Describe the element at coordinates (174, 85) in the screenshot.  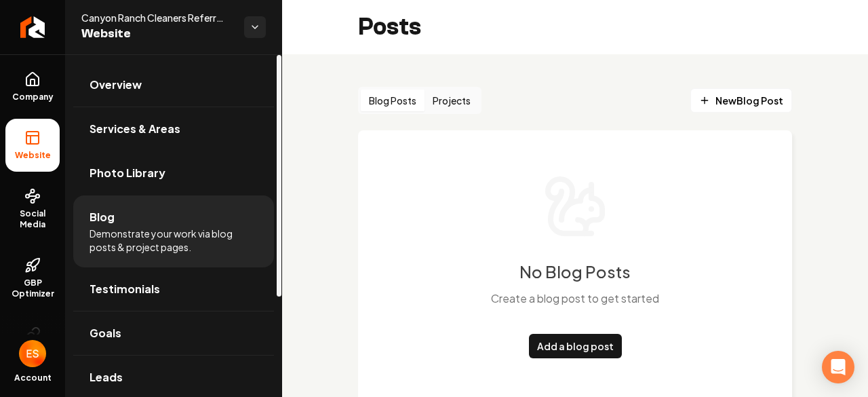
I see `a: Overview` at that location.